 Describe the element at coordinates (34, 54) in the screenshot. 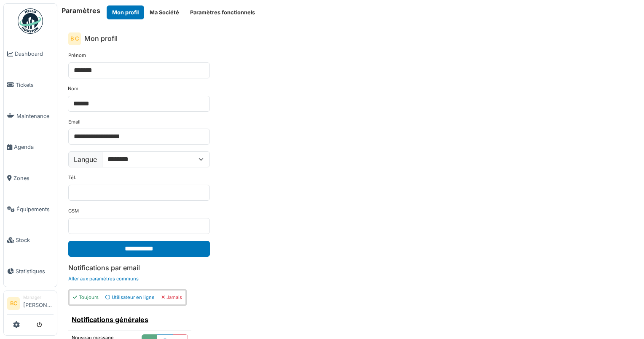

I see `span: Dashboard` at that location.